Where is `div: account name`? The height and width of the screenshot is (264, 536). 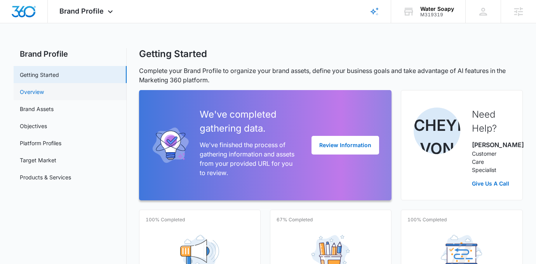 div: account name is located at coordinates (437, 9).